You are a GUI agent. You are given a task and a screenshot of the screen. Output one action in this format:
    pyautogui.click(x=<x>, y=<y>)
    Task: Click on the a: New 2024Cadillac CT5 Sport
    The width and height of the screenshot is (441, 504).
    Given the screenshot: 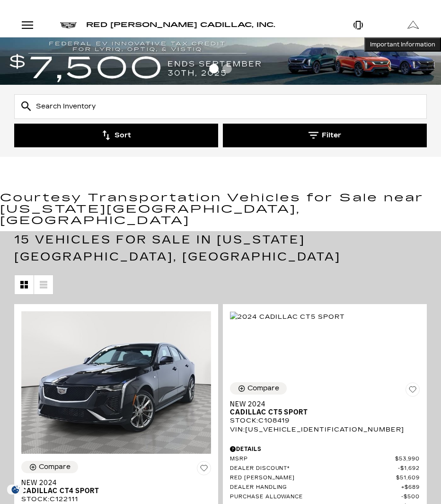 What is the action you would take?
    pyautogui.click(x=325, y=408)
    